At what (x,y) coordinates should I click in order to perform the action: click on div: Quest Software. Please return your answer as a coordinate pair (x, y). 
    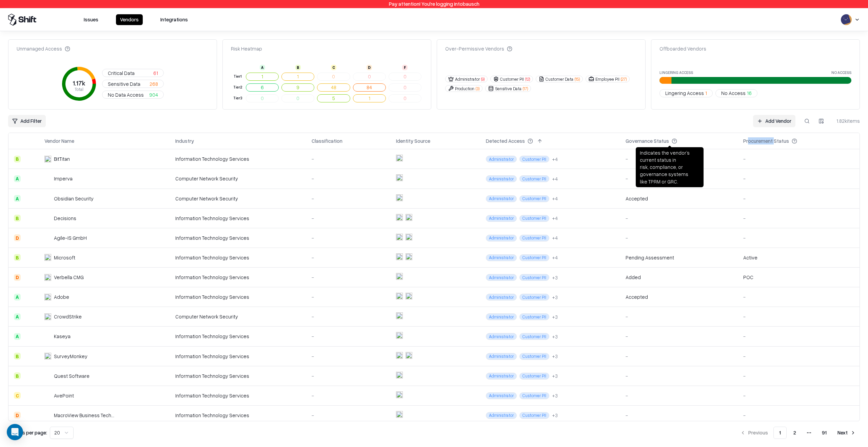
    Looking at the image, I should click on (71, 376).